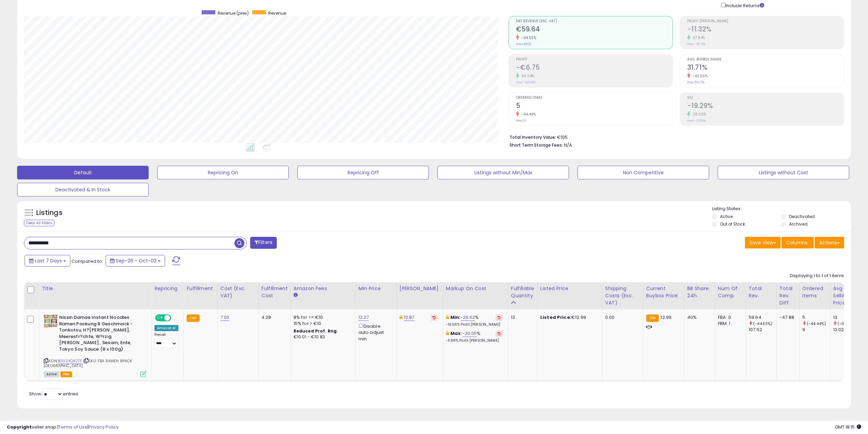 This screenshot has height=434, width=868. Describe the element at coordinates (729, 317) in the screenshot. I see `div: FBA: 0` at that location.